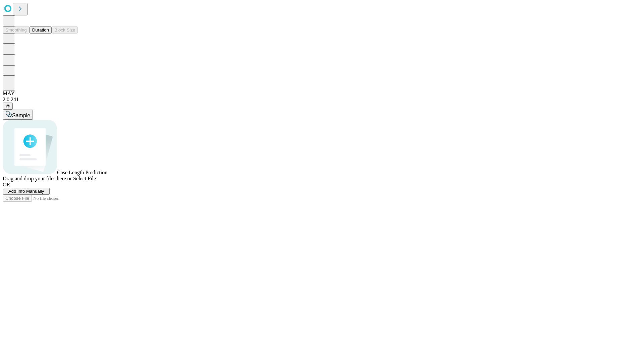  What do you see at coordinates (7, 184) in the screenshot?
I see `span: OR` at bounding box center [7, 184].